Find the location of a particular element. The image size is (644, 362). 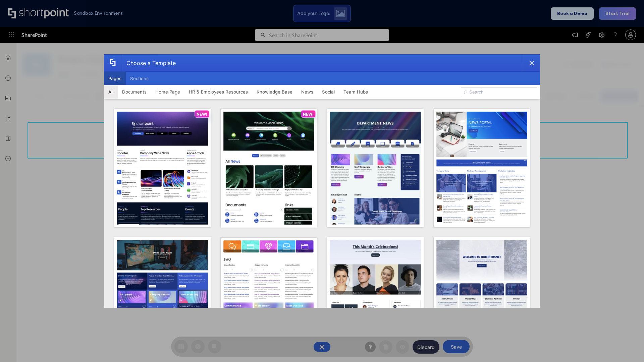

button: Home Page is located at coordinates (168, 92).